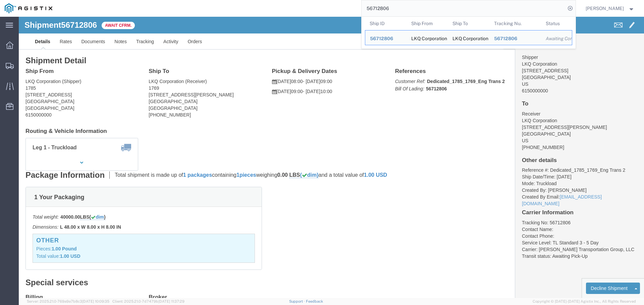  Describe the element at coordinates (470, 33) in the screenshot. I see `table: Search Results` at that location.